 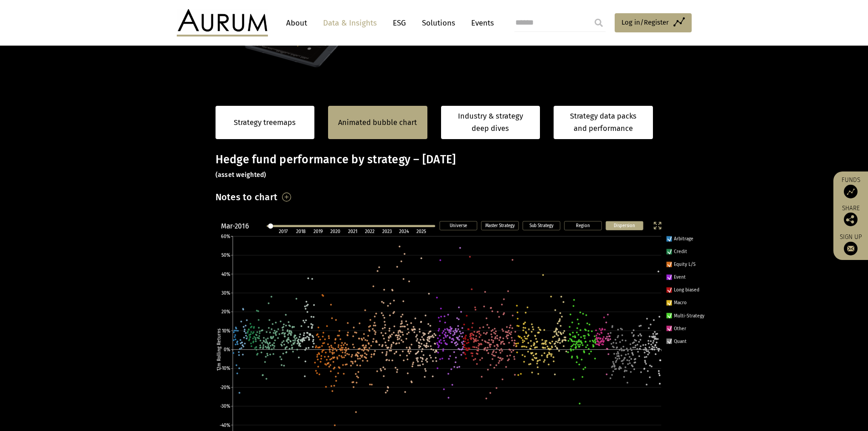 I want to click on img: Aurum, so click(x=223, y=23).